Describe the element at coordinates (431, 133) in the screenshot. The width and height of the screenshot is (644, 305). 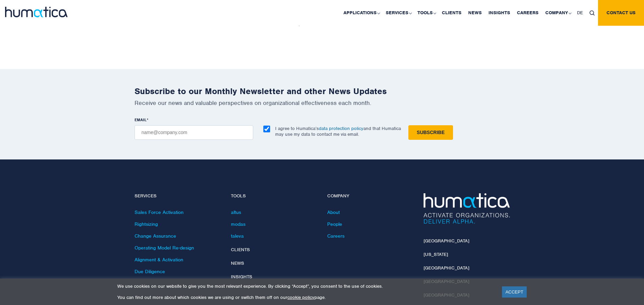
I see `input: Subscribe` at that location.